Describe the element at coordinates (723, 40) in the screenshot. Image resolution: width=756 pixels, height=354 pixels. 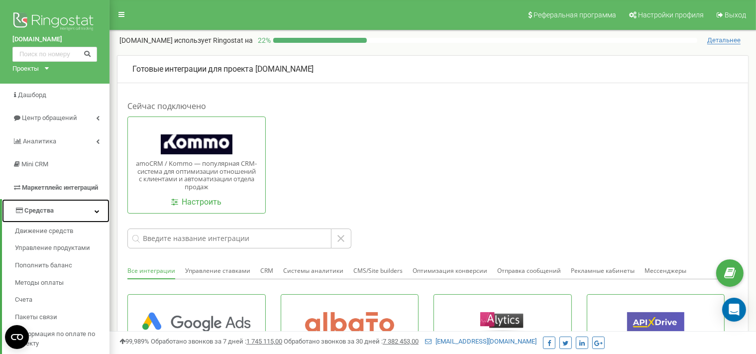
I see `span: Детальнее` at that location.